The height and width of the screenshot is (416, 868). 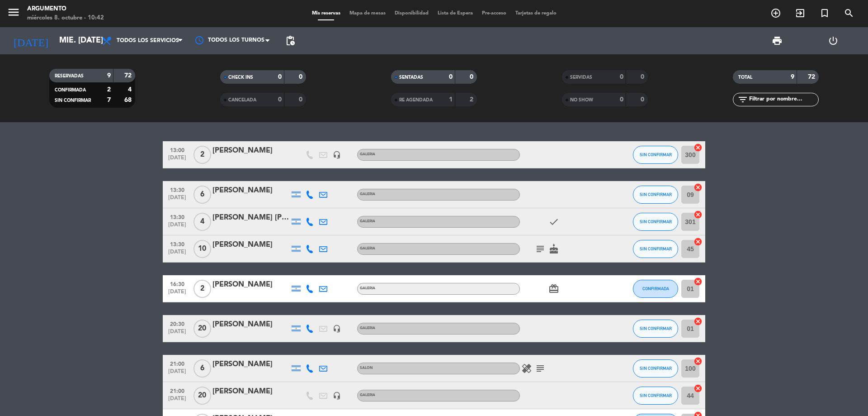 I want to click on strong: 1, so click(x=451, y=100).